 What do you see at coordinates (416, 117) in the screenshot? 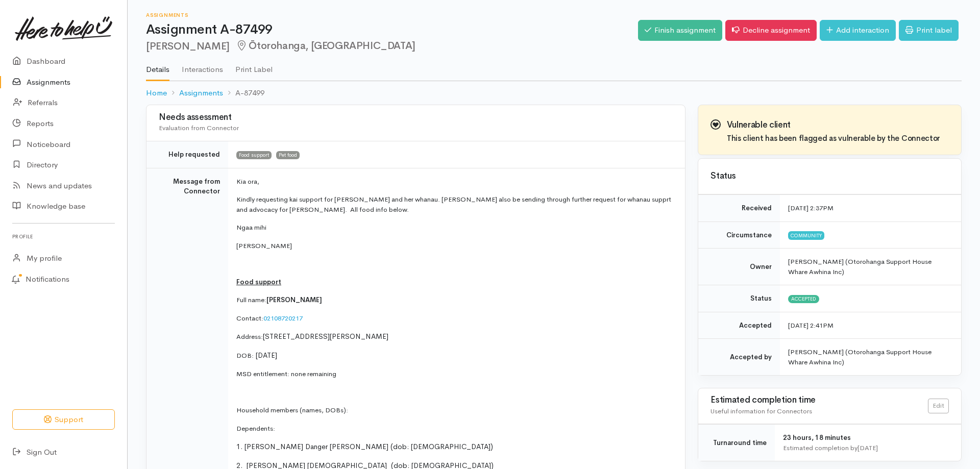
I see `h3: Needs assessment` at bounding box center [416, 117].